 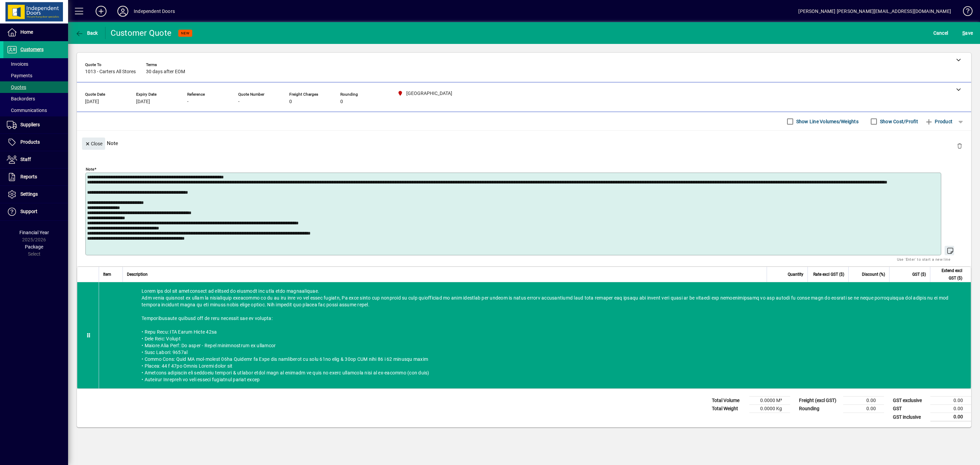 What do you see at coordinates (874, 274) in the screenshot?
I see `span: Discount (%)` at bounding box center [874, 274].